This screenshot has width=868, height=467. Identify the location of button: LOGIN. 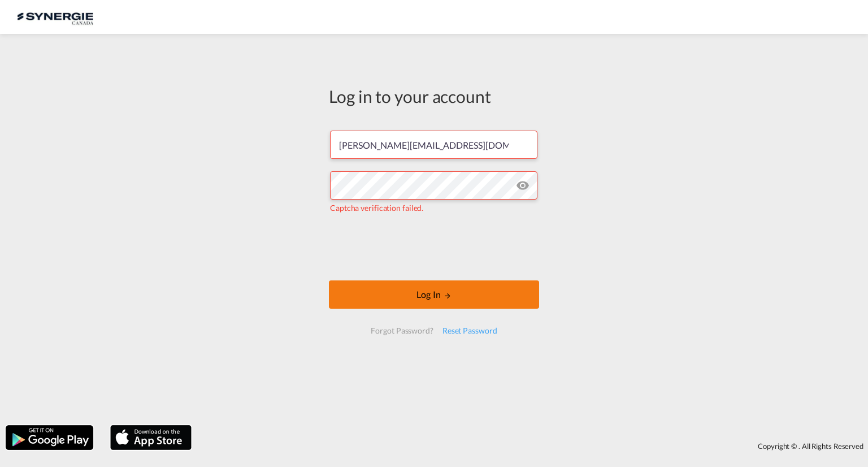
(434, 294).